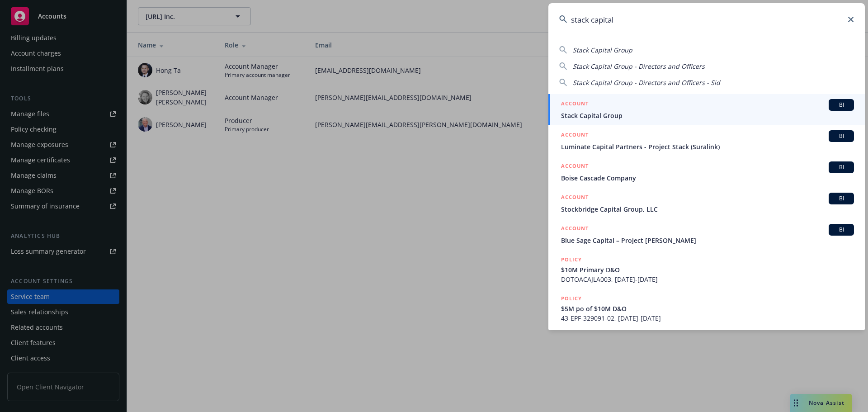  I want to click on span: Luminate Capital Partners - Project Stack (Suralink), so click(708, 146).